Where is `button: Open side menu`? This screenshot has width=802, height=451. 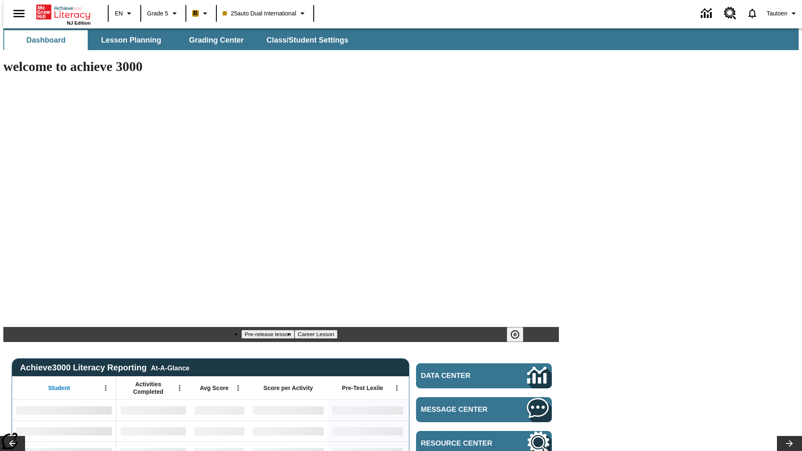 button: Open side menu is located at coordinates (19, 13).